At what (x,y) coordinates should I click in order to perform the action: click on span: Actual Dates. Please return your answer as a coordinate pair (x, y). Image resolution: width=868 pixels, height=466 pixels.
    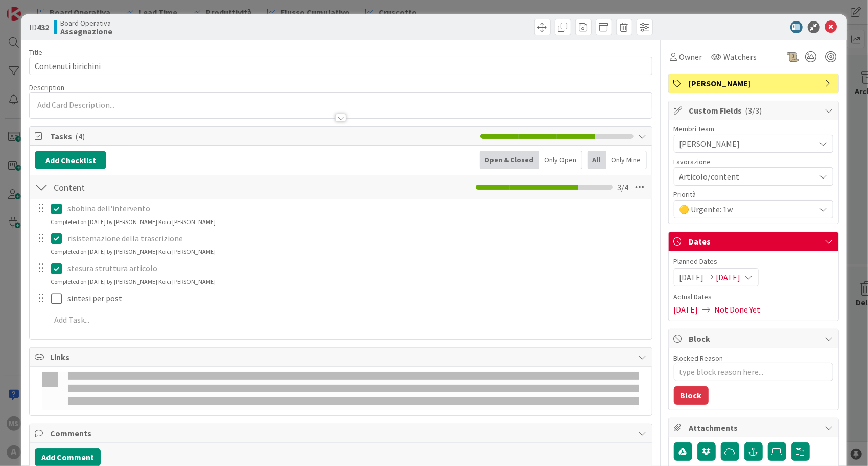
    Looking at the image, I should click on (754, 296).